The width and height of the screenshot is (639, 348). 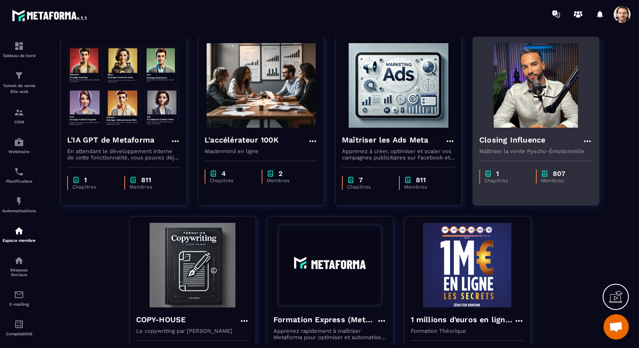 I want to click on h4: L'accélérateur 100K, so click(x=241, y=140).